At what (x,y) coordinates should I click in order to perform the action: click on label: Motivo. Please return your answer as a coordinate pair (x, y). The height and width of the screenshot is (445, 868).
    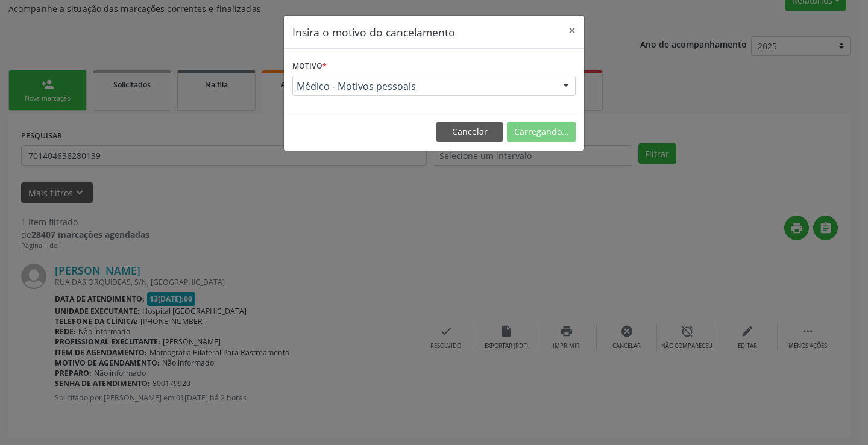
    Looking at the image, I should click on (310, 66).